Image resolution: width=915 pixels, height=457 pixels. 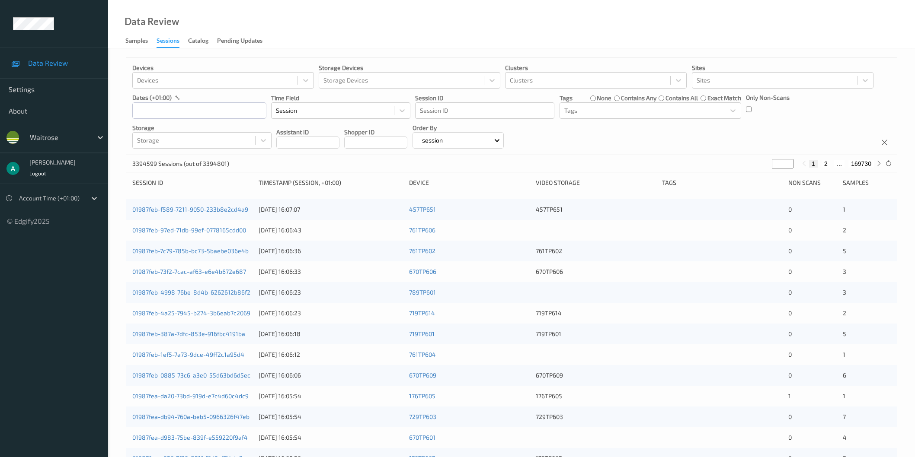 What do you see at coordinates (422, 438) in the screenshot?
I see `a: 670TP601` at bounding box center [422, 438].